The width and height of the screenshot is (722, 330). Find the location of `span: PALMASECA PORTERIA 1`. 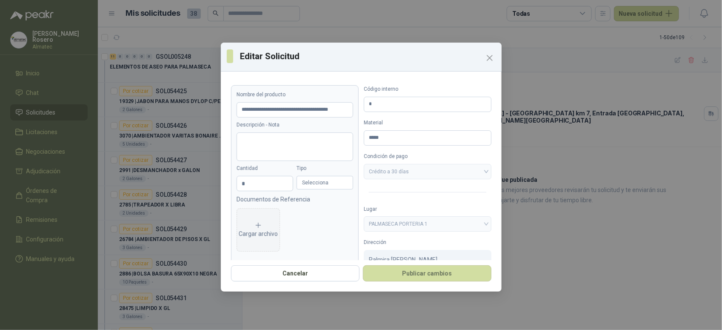

span: PALMASECA PORTERIA 1 is located at coordinates (427, 224).